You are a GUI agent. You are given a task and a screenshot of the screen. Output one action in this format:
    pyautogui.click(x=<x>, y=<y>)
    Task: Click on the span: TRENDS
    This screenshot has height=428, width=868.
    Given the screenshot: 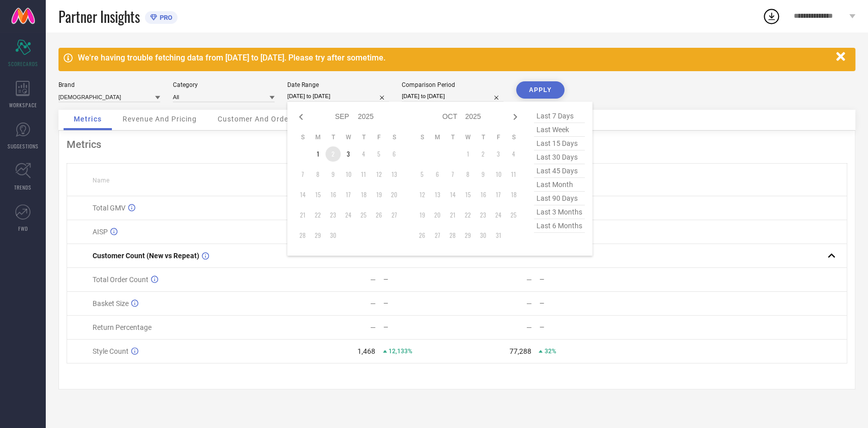 What is the action you would take?
    pyautogui.click(x=23, y=187)
    